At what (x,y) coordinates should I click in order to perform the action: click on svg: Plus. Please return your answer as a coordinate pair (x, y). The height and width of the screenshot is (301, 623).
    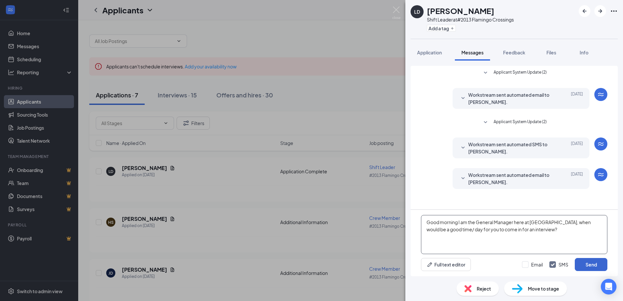
    Looking at the image, I should click on (452, 28).